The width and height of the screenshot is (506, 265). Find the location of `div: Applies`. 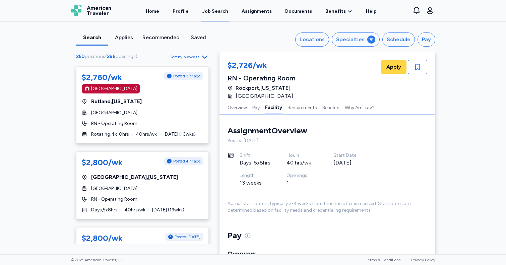

div: Applies is located at coordinates (124, 38).